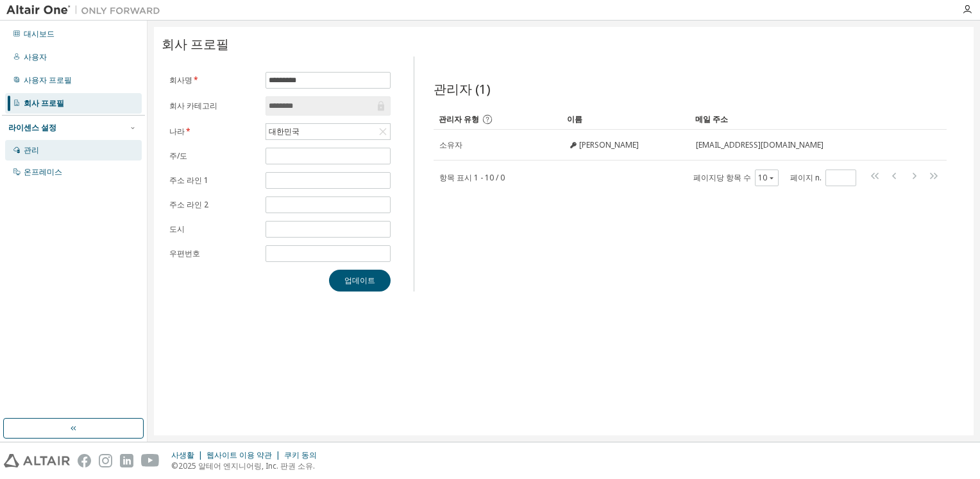 This screenshot has width=980, height=479. Describe the element at coordinates (35, 57) in the screenshot. I see `div: 사용자` at that location.